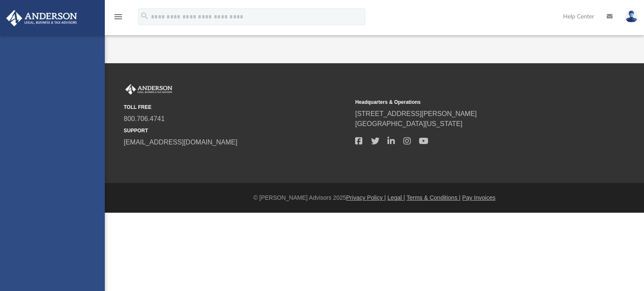 Image resolution: width=644 pixels, height=291 pixels. Describe the element at coordinates (434, 197) in the screenshot. I see `a: Terms & Conditions |` at that location.